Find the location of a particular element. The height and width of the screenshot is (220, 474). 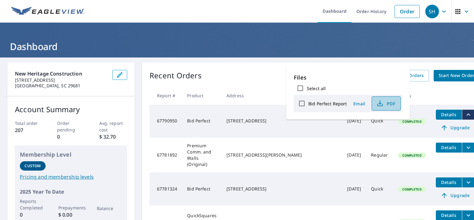

a: Order is located at coordinates (407, 11).